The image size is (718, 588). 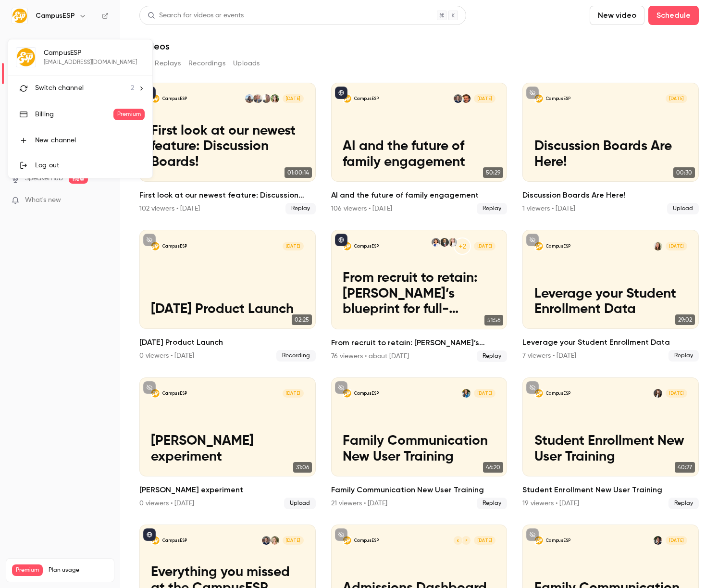 What do you see at coordinates (129, 115) in the screenshot?
I see `span: Premium` at bounding box center [129, 115].